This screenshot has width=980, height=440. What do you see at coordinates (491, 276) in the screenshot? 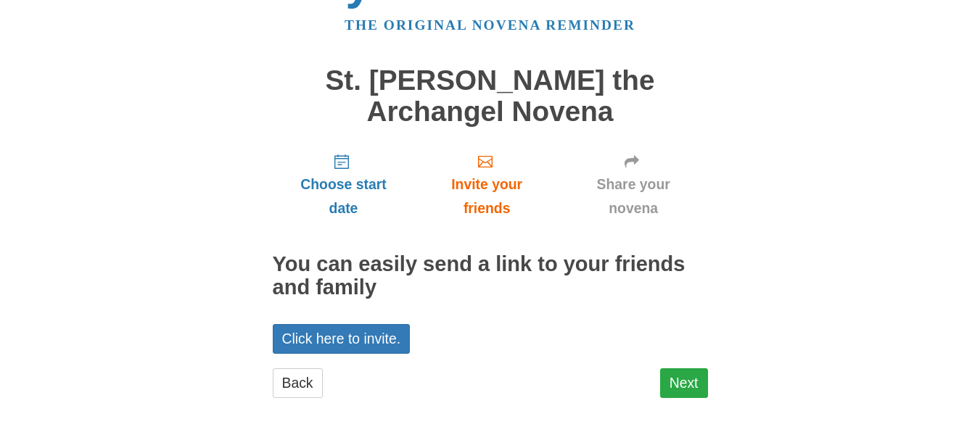
I see `h2: You can easily send a link to your friends and family` at bounding box center [491, 276].